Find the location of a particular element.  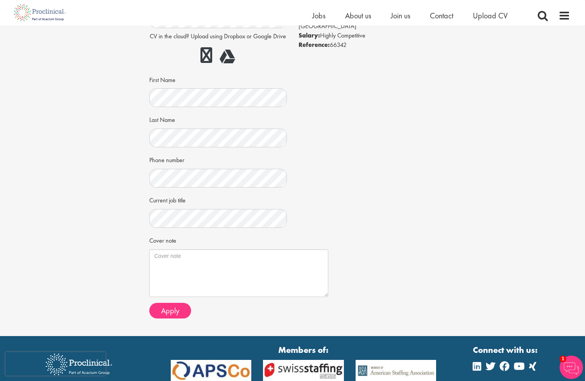

span: Upload CV is located at coordinates (490, 16).